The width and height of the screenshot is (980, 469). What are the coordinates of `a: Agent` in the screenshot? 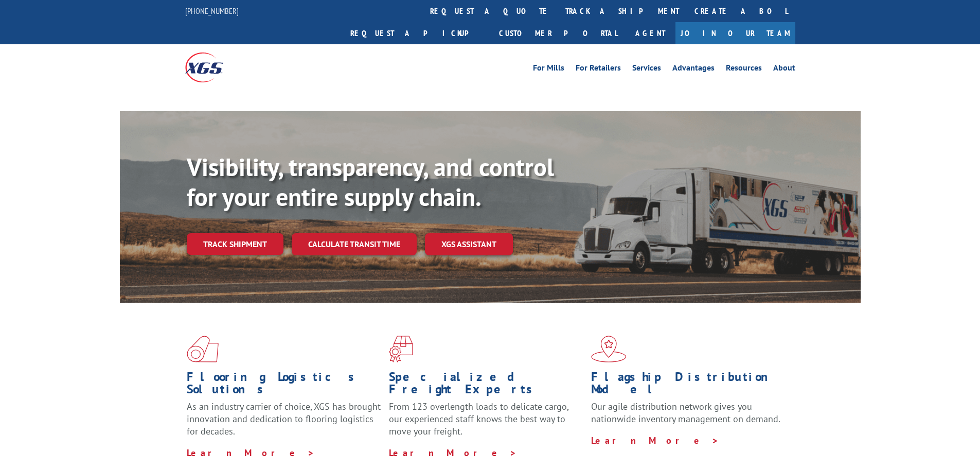 It's located at (651, 33).